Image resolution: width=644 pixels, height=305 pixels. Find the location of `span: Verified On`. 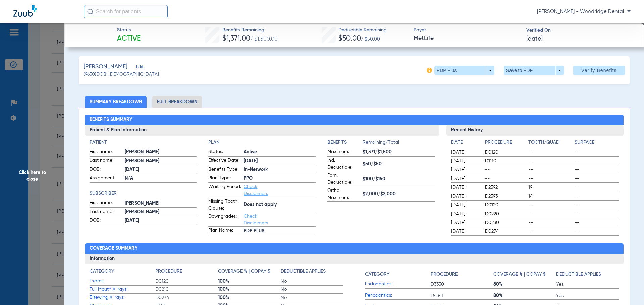

span: Verified On is located at coordinates (580, 30).